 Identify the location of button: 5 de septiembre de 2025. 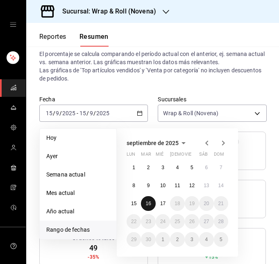
(192, 168).